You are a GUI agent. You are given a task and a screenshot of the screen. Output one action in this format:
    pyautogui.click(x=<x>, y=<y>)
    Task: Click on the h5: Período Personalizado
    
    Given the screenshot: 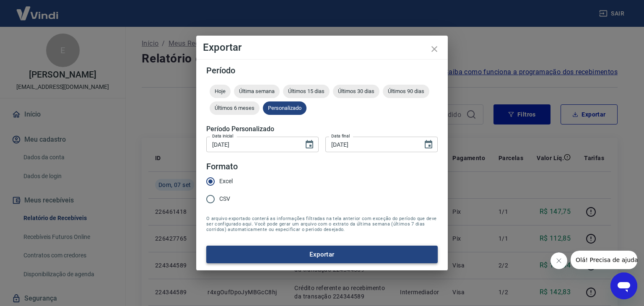 What is the action you would take?
    pyautogui.click(x=322, y=129)
    